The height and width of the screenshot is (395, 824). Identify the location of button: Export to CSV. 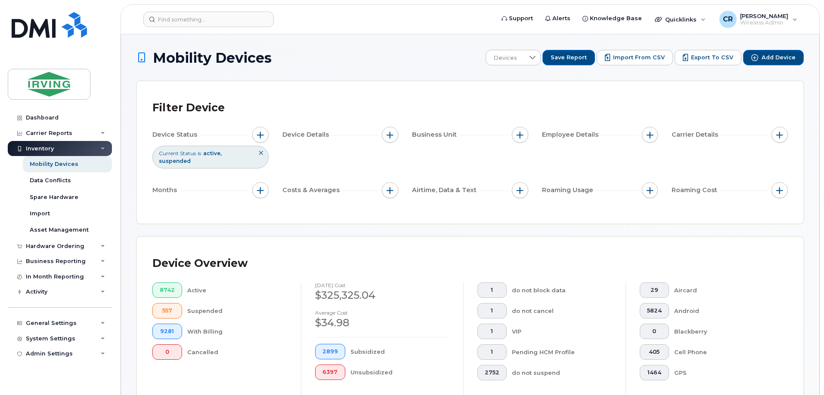
(707, 58).